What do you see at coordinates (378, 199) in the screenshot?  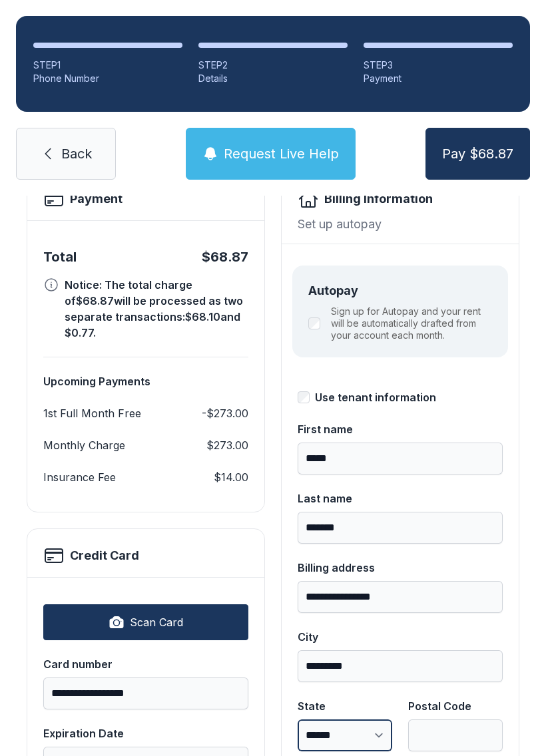 I see `h2: Billing Information` at bounding box center [378, 199].